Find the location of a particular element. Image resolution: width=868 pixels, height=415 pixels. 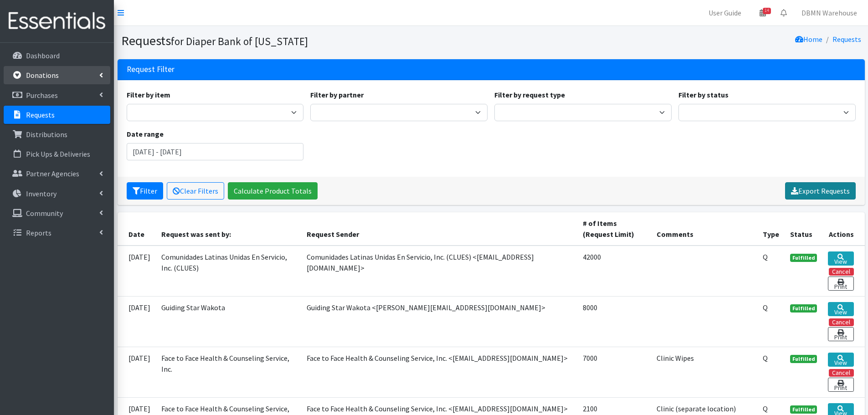

a: Community is located at coordinates (57, 213).